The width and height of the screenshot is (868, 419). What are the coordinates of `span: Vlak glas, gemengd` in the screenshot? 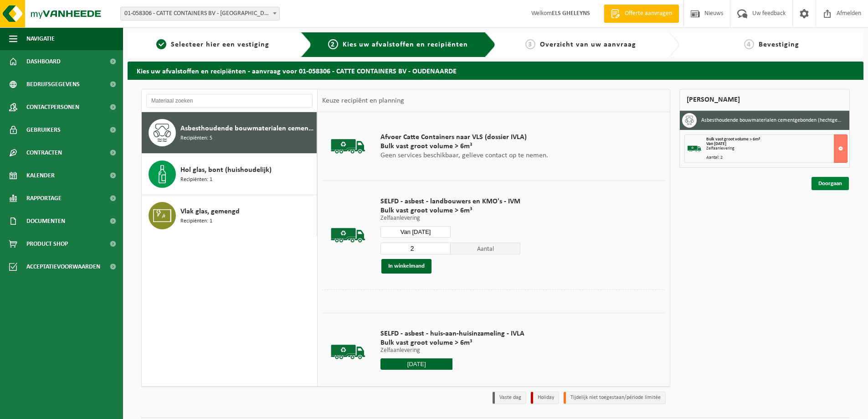 It's located at (210, 212).